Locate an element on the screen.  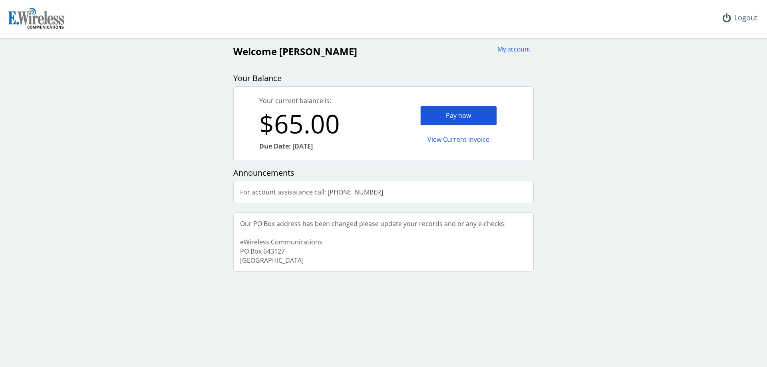
div: View Current Invoice is located at coordinates (459, 139).